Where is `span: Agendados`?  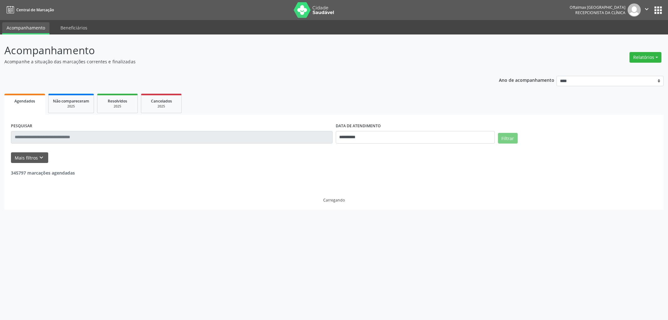 span: Agendados is located at coordinates (25, 101).